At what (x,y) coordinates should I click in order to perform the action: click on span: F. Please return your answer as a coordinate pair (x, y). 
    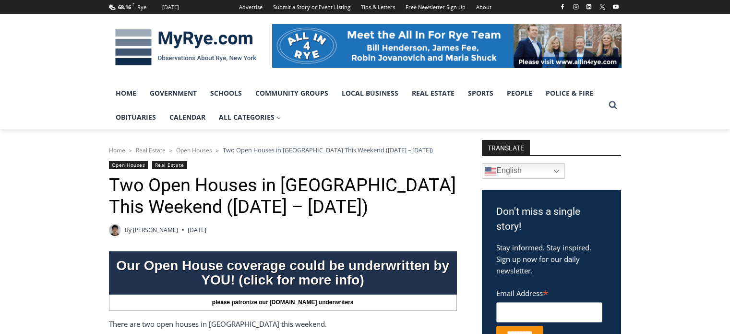
    Looking at the image, I should click on (133, 4).